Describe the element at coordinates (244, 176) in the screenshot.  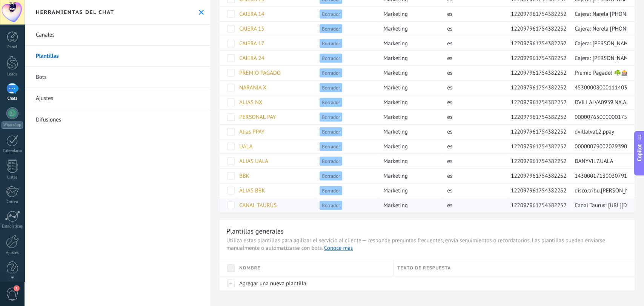
I see `span: BBK` at that location.